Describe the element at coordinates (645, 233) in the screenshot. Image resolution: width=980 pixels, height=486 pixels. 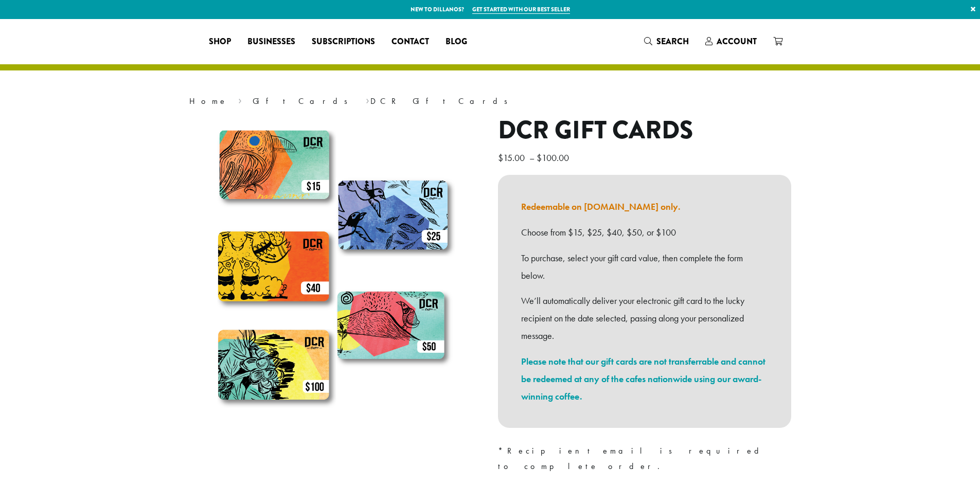
I see `p: Choose from $15, $25, $40, $50, or $100` at that location.